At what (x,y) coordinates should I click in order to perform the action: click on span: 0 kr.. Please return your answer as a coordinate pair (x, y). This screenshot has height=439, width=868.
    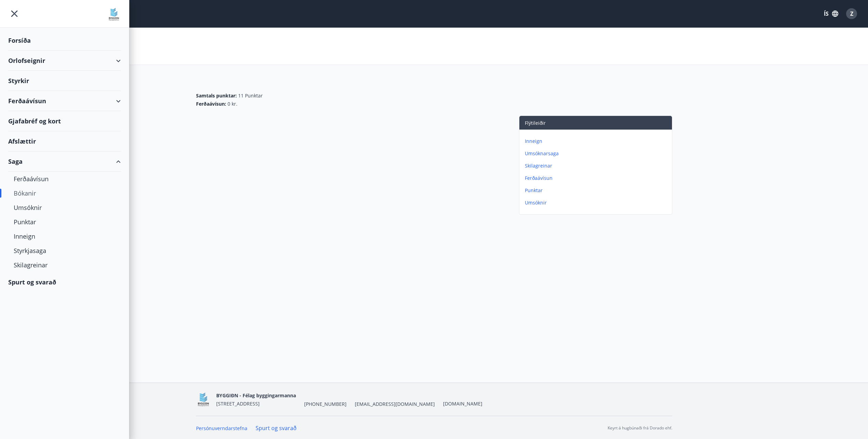
    Looking at the image, I should click on (232, 104).